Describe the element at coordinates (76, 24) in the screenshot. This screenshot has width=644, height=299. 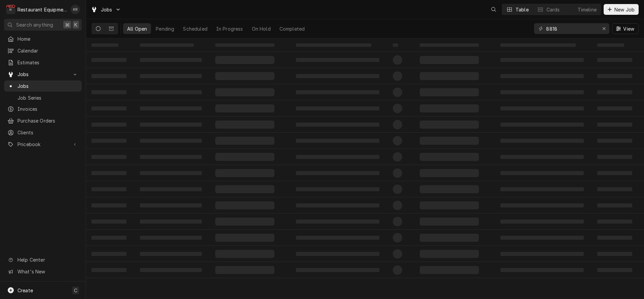
I see `span: K` at that location.